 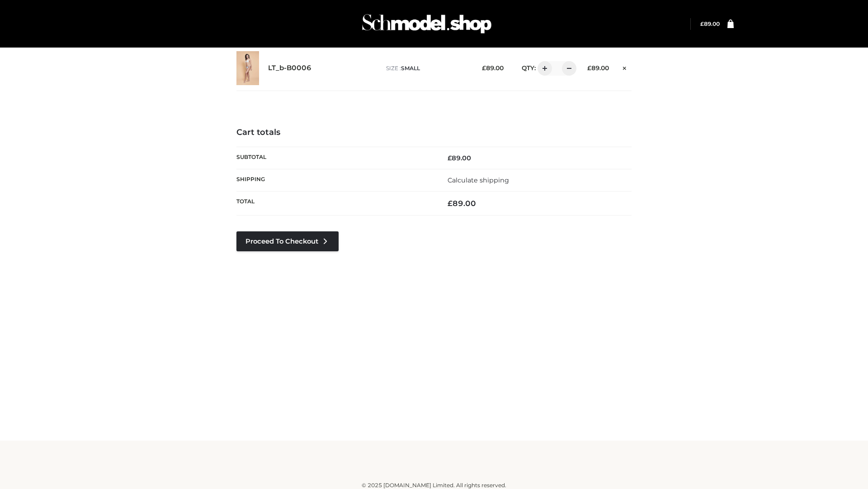 What do you see at coordinates (410, 68) in the screenshot?
I see `span: SMALL` at bounding box center [410, 68].